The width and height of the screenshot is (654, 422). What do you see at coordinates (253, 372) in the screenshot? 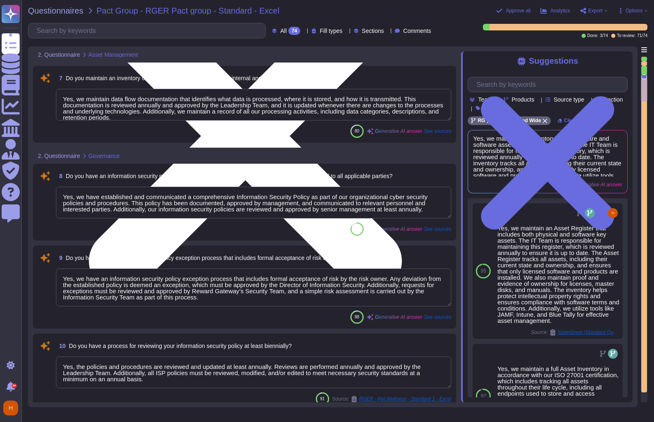
I see `textarea: Yes, the policies and procedures are reviewed and updated at least annually. Reviews are performe...` at bounding box center [253, 372].